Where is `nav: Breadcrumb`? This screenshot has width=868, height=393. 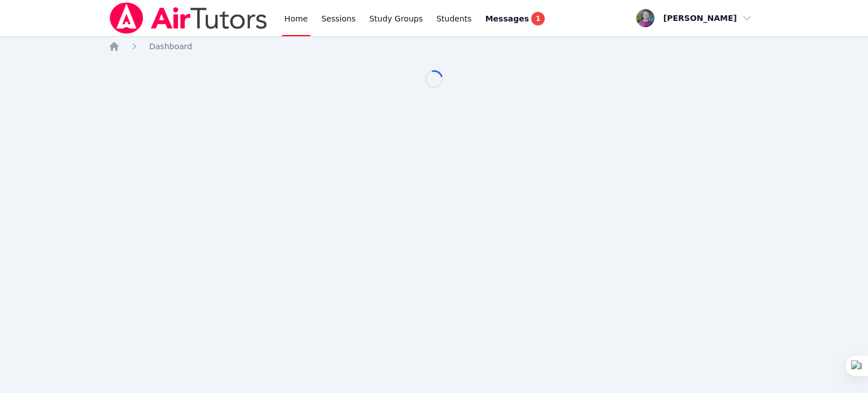
nav: Breadcrumb is located at coordinates (434, 46).